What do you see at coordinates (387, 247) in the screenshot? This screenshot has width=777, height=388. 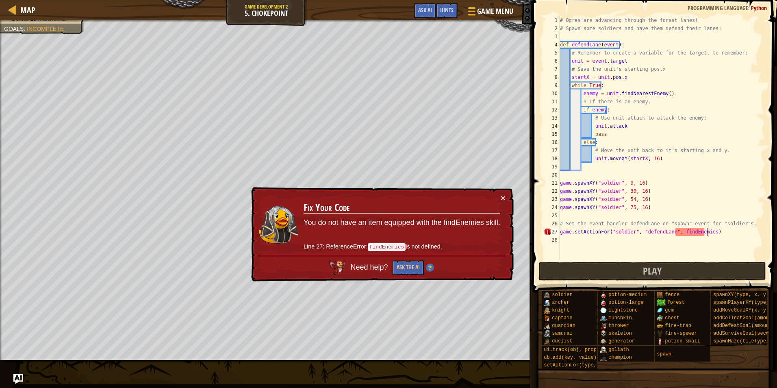 I see `code: findEnemies` at bounding box center [387, 247].